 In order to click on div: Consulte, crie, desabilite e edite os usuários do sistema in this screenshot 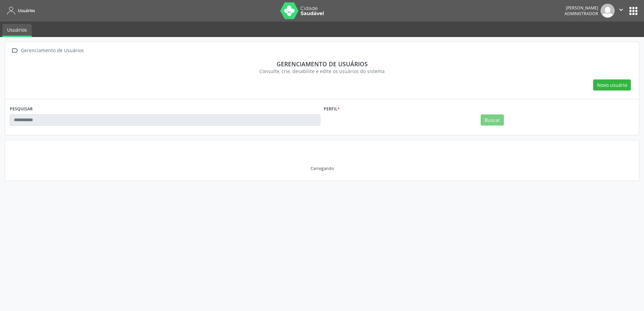, I will do `click(322, 71)`.